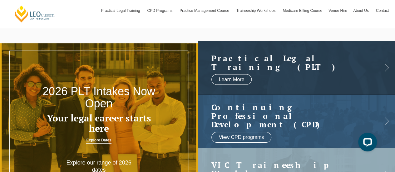 This screenshot has width=395, height=172. I want to click on a: Learn More, so click(232, 80).